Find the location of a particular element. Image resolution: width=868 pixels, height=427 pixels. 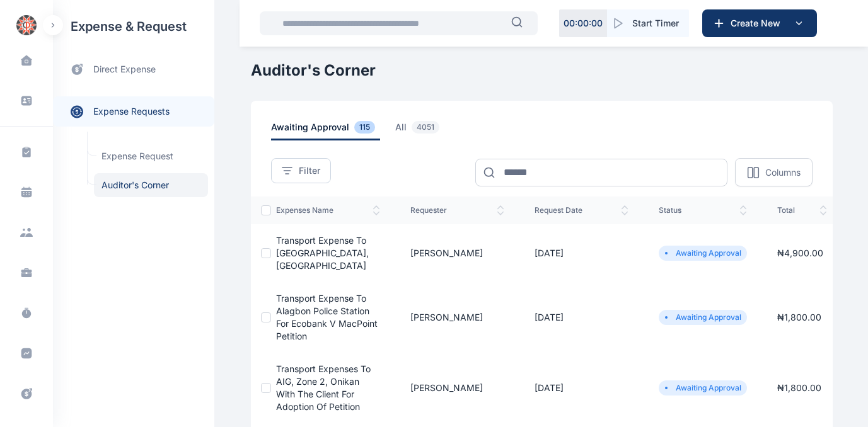

span: awaiting approval is located at coordinates (325, 130).